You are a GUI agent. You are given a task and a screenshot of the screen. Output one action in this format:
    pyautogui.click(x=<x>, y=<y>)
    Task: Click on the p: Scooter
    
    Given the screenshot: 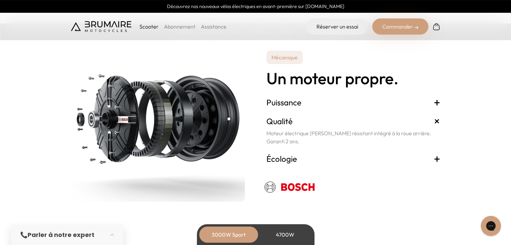 What is the action you would take?
    pyautogui.click(x=149, y=27)
    